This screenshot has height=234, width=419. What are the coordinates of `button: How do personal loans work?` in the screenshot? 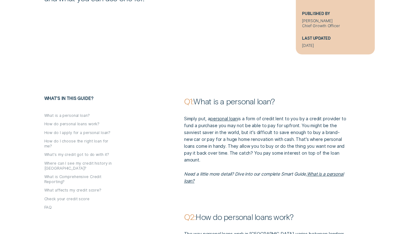 It's located at (72, 124).